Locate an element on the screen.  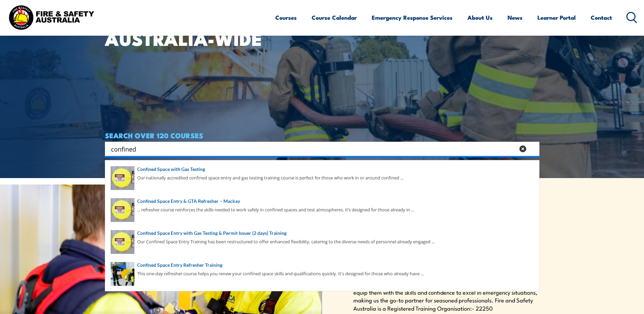
a: Confined Space Entry Refresher Training is located at coordinates (322, 265).